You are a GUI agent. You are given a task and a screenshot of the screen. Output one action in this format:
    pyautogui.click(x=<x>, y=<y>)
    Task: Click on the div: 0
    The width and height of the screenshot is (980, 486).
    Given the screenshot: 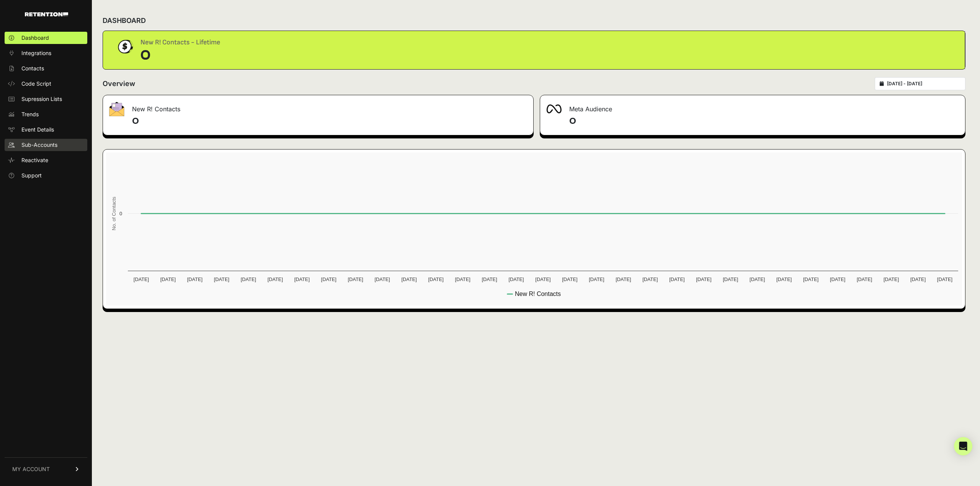 What is the action you would take?
    pyautogui.click(x=181, y=55)
    